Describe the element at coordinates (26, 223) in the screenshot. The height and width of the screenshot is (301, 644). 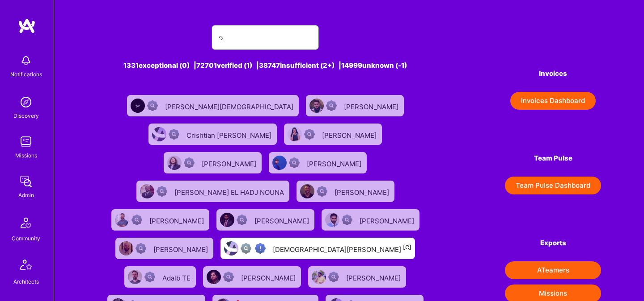
I see `img: Community` at that location.